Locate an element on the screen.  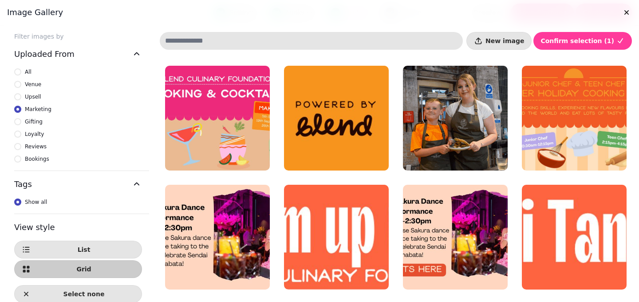
img: BCF - FB event banner.png is located at coordinates (574, 118).